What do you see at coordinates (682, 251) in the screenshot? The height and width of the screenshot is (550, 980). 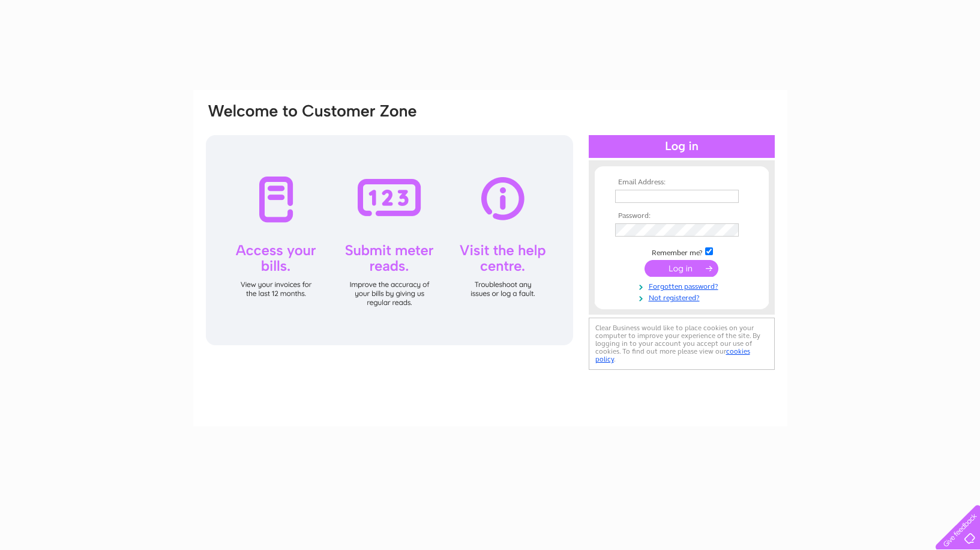 I see `td: Remember me?` at bounding box center [682, 251].